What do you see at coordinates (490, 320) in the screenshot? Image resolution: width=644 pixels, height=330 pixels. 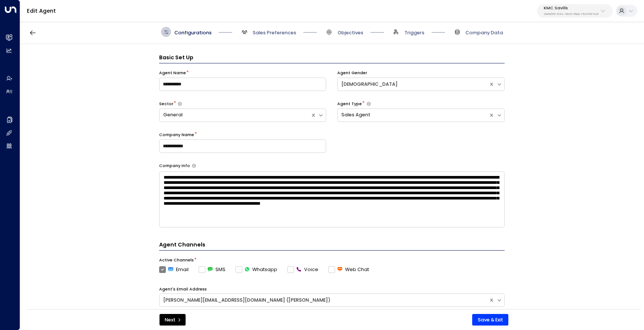 I see `button: Save & Exit` at bounding box center [490, 320].